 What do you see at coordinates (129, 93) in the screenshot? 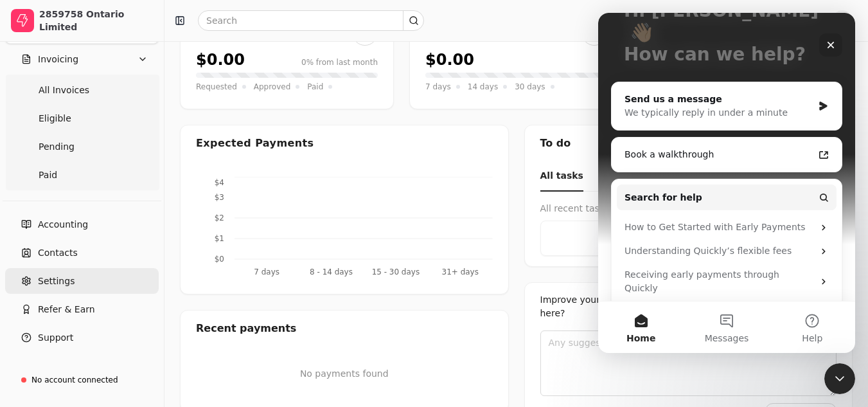
I see `div: Send us a messageWe typically reply in under a minute` at bounding box center [129, 93].